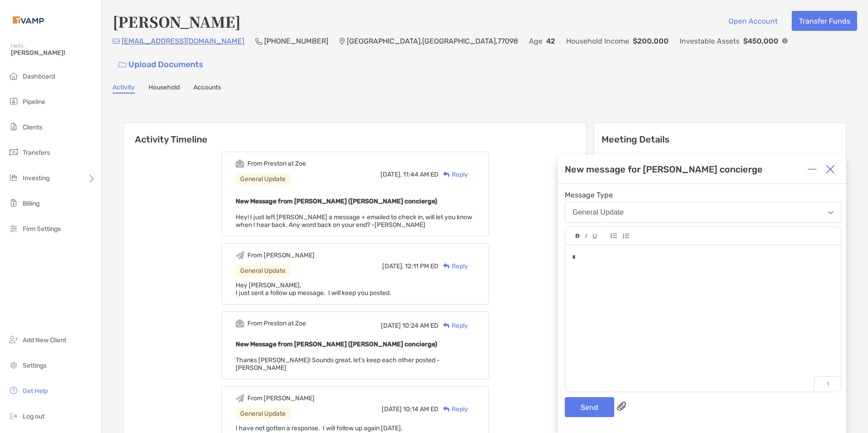  What do you see at coordinates (14, 365) in the screenshot?
I see `img: settings icon` at bounding box center [14, 365].